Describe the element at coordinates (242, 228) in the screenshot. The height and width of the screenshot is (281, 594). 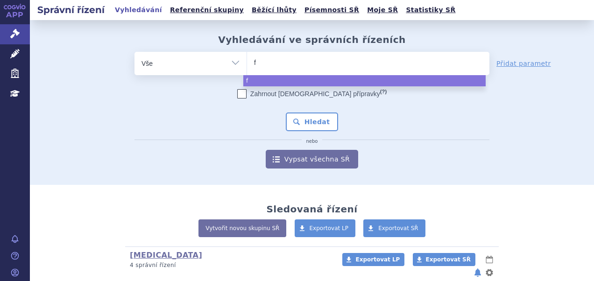
I see `a: Vytvořit novou skupinu SŘ` at that location.